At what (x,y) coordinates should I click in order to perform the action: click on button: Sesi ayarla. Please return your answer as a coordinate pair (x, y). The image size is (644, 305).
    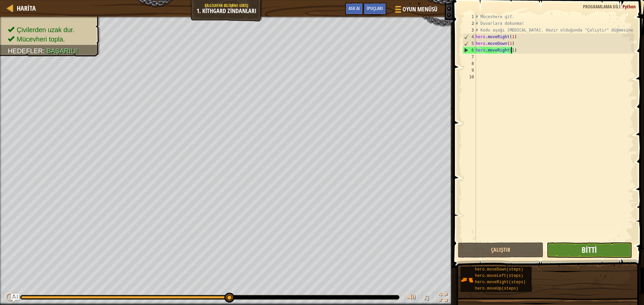
    Looking at the image, I should click on (411, 298).